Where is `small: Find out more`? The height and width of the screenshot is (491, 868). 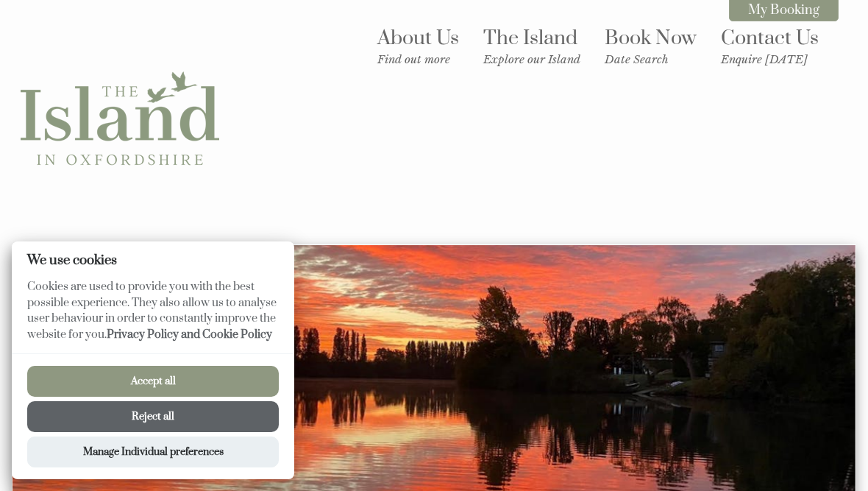 small: Find out more is located at coordinates (418, 59).